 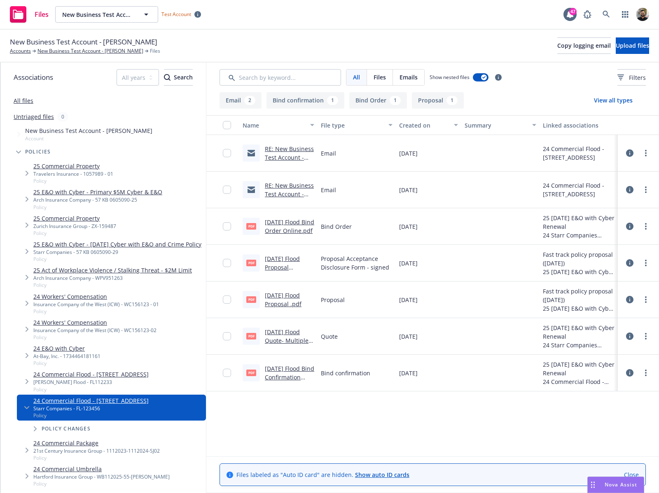 I want to click on a: Accounts, so click(x=20, y=51).